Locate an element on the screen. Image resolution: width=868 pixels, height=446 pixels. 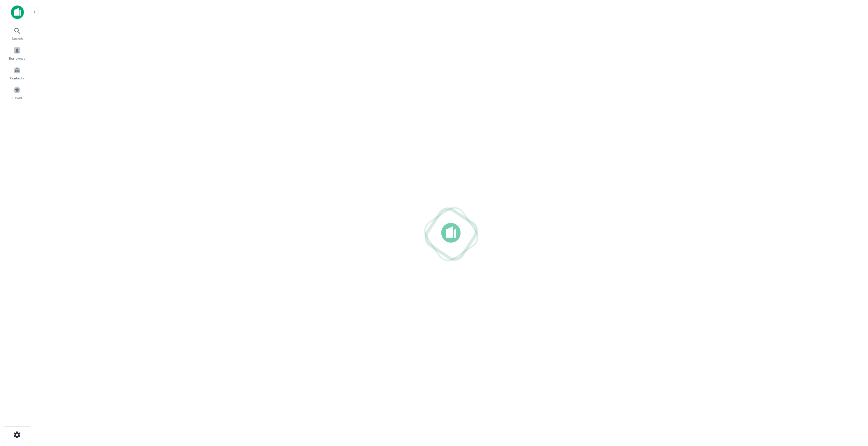
a: Search is located at coordinates (17, 34).